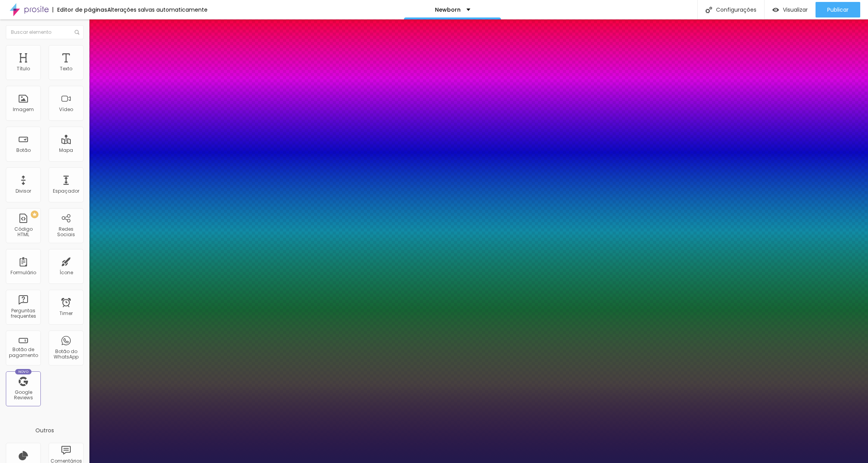  I want to click on div: Timer, so click(66, 313).